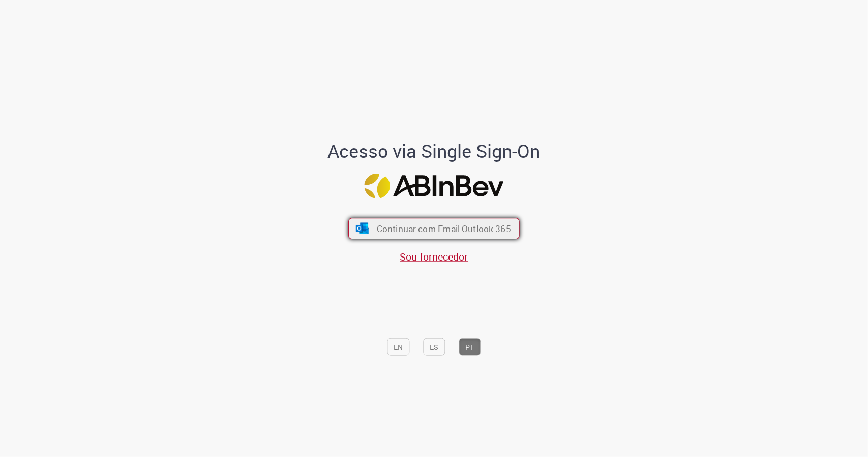 Image resolution: width=868 pixels, height=457 pixels. Describe the element at coordinates (399, 347) in the screenshot. I see `button: EN` at that location.